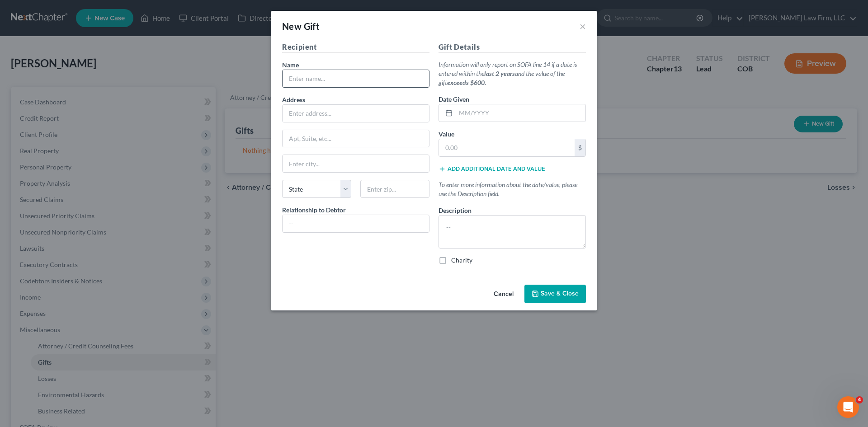 Image resolution: width=868 pixels, height=427 pixels. Describe the element at coordinates (466, 82) in the screenshot. I see `strong: exceeds $600.` at that location.